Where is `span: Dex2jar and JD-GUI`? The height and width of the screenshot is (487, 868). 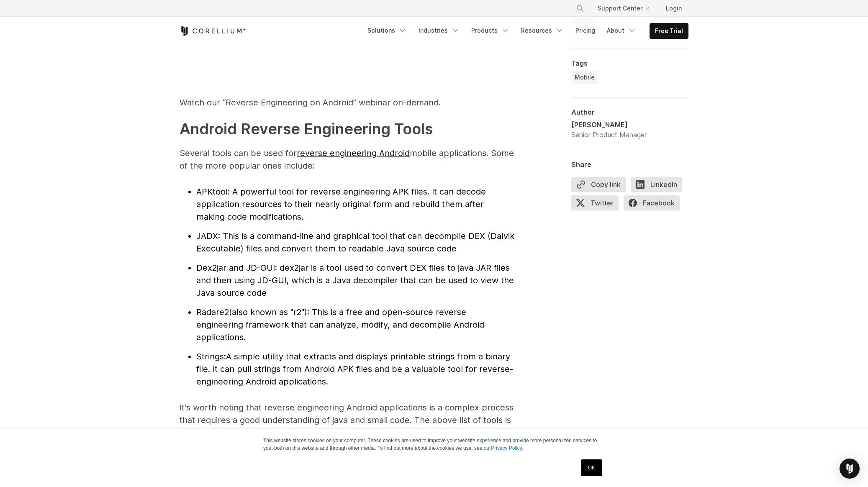
span: Dex2jar and JD-GUI is located at coordinates (235, 268).